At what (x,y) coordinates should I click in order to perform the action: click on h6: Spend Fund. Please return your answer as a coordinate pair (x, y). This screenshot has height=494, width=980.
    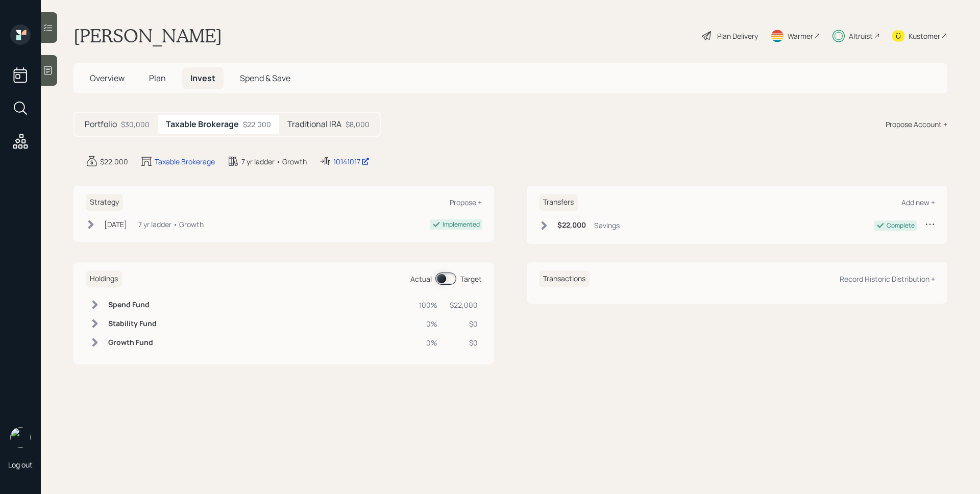
    Looking at the image, I should click on (132, 305).